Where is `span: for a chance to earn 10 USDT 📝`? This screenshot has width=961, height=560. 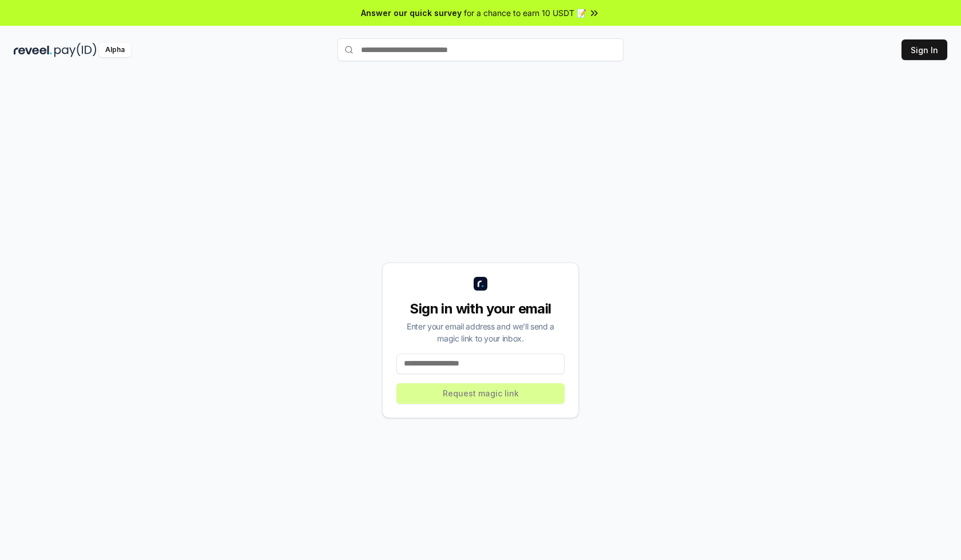 span: for a chance to earn 10 USDT 📝 is located at coordinates (526, 13).